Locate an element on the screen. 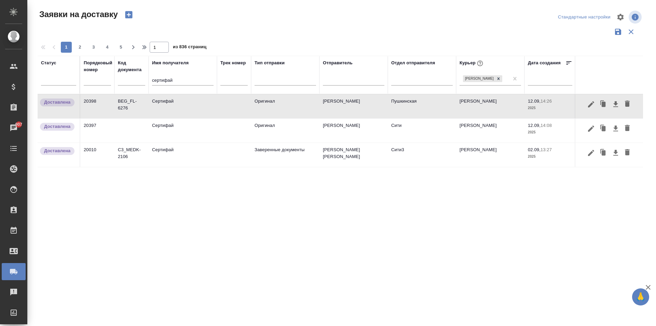 This screenshot has width=656, height=326. div: Иванова Евгения is located at coordinates (483, 79).